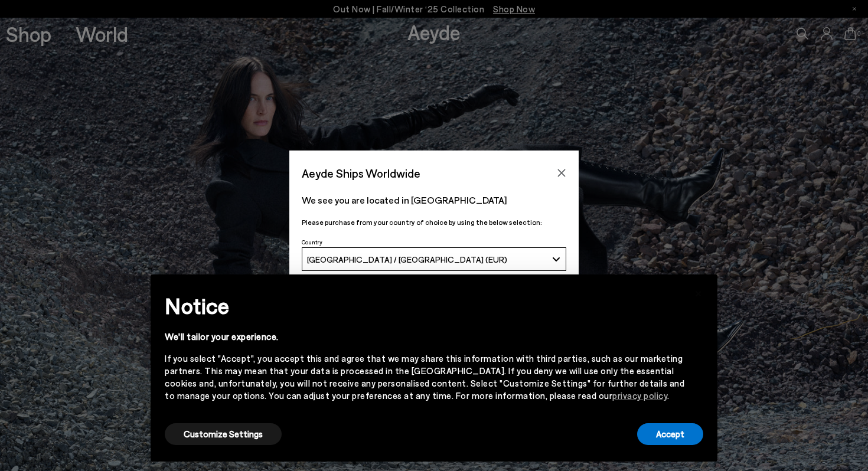 The height and width of the screenshot is (471, 868). I want to click on span: Aeyde Ships Worldwide, so click(361, 173).